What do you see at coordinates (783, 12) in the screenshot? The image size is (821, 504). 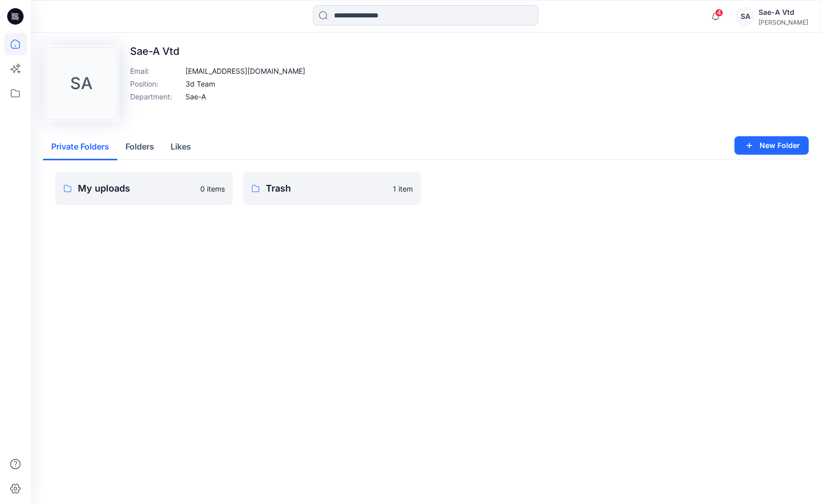 I see `div: Sae-A Vtd` at bounding box center [783, 12].